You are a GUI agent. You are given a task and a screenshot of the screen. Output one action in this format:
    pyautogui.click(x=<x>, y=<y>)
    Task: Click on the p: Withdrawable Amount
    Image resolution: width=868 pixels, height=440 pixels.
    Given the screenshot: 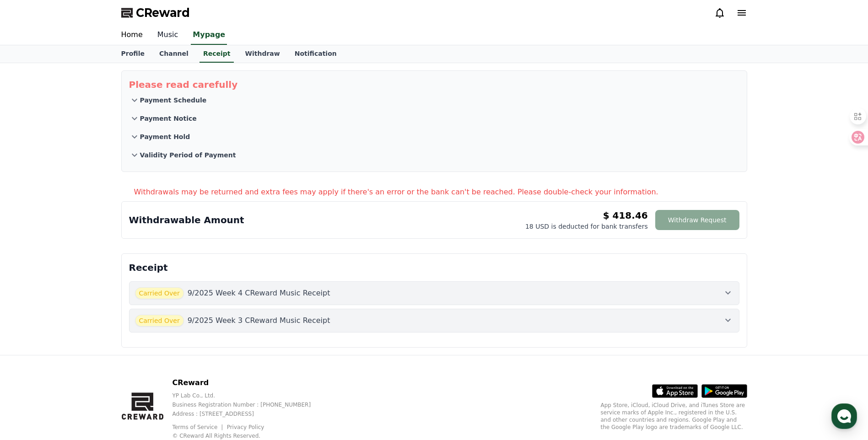 What is the action you would take?
    pyautogui.click(x=187, y=220)
    